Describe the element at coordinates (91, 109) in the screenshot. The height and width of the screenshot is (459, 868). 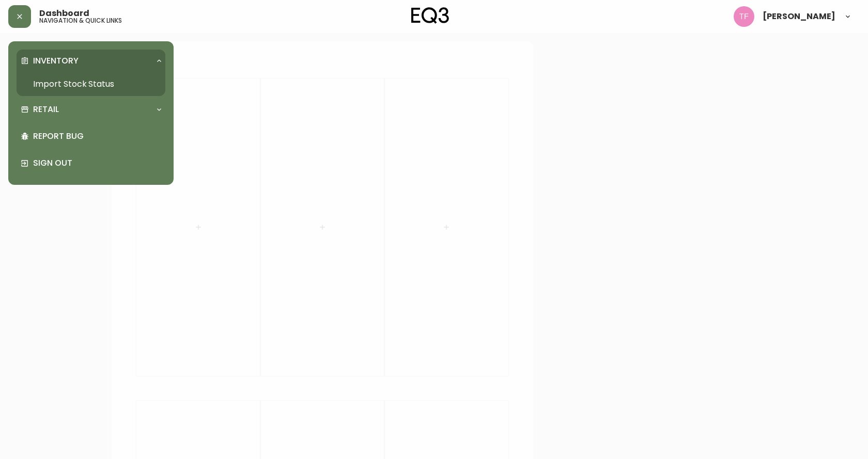
I see `div: Retail` at that location.